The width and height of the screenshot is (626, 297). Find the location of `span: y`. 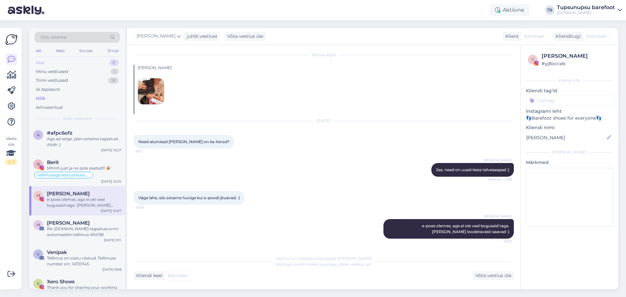

span: y is located at coordinates (533, 59).